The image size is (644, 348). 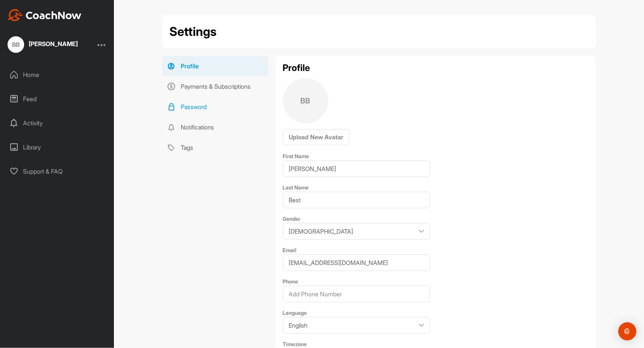 I want to click on div: Home, so click(x=57, y=75).